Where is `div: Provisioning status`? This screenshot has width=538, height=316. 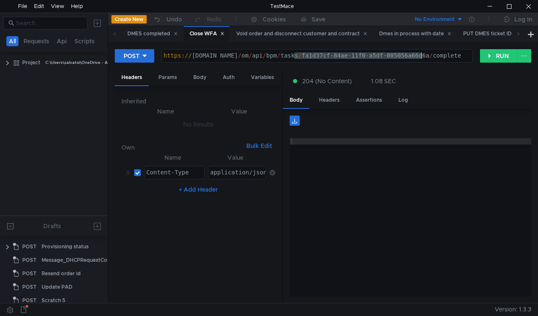 div: Provisioning status is located at coordinates (65, 247).